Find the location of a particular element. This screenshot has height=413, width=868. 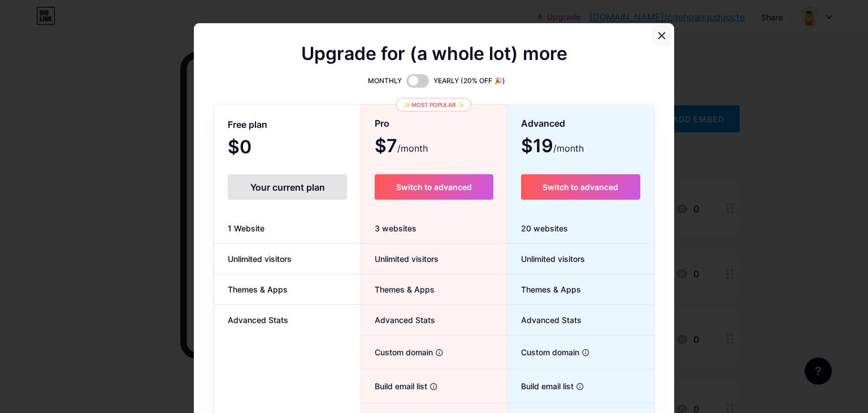

span: MONTHLY is located at coordinates (385, 81).